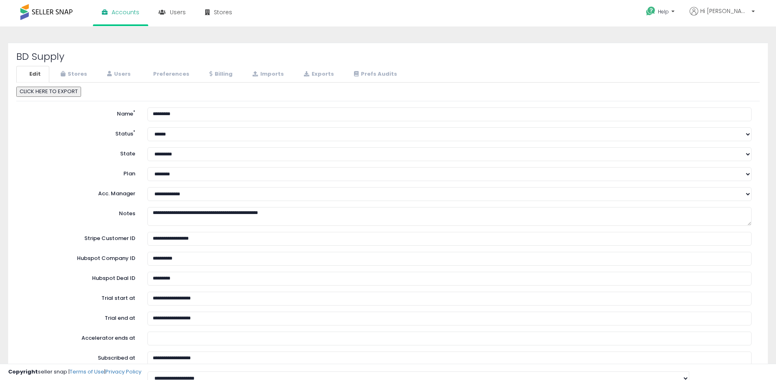 This screenshot has width=776, height=380. I want to click on label: Trial end at, so click(80, 317).